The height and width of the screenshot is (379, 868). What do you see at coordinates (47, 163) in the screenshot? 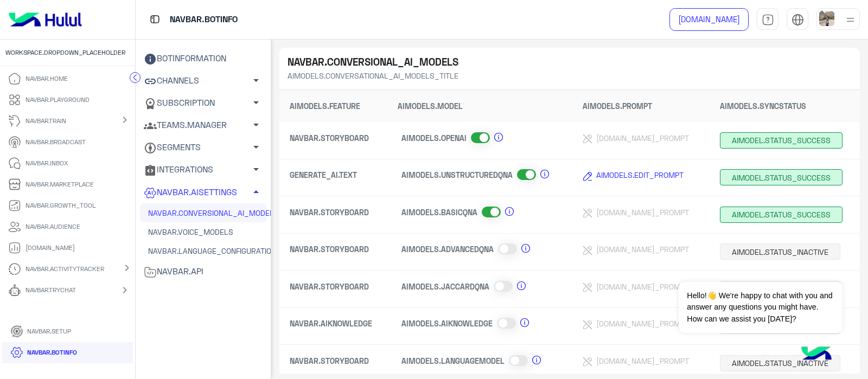
I see `p: NAVBAR.INBOX` at bounding box center [47, 163].